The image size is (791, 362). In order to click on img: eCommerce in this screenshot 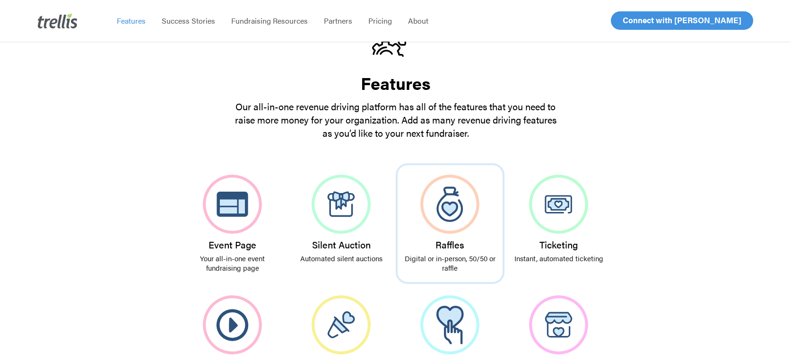, I will do `click(558, 324)`.